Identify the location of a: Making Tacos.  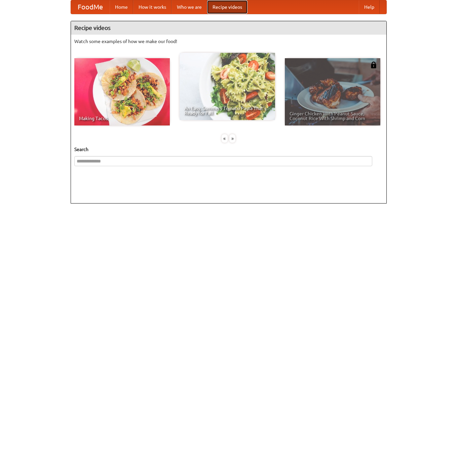
(122, 92).